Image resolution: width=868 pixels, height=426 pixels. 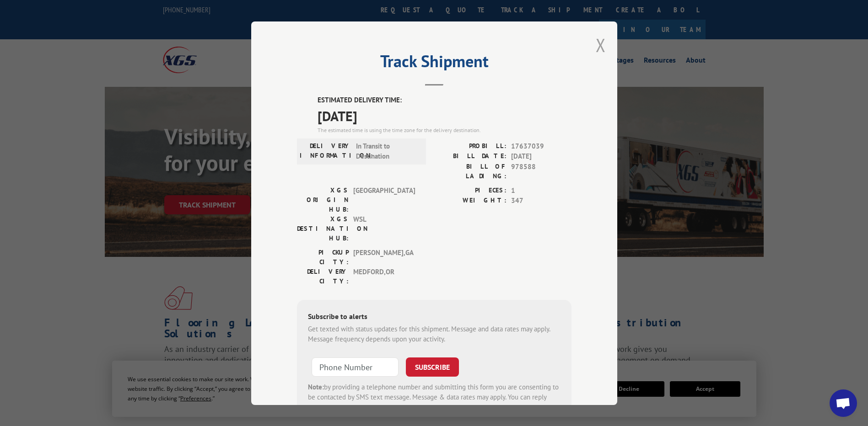 What do you see at coordinates (444, 130) in the screenshot?
I see `div: The estimated time is using the time zone for the delivery destination.` at bounding box center [444, 130].